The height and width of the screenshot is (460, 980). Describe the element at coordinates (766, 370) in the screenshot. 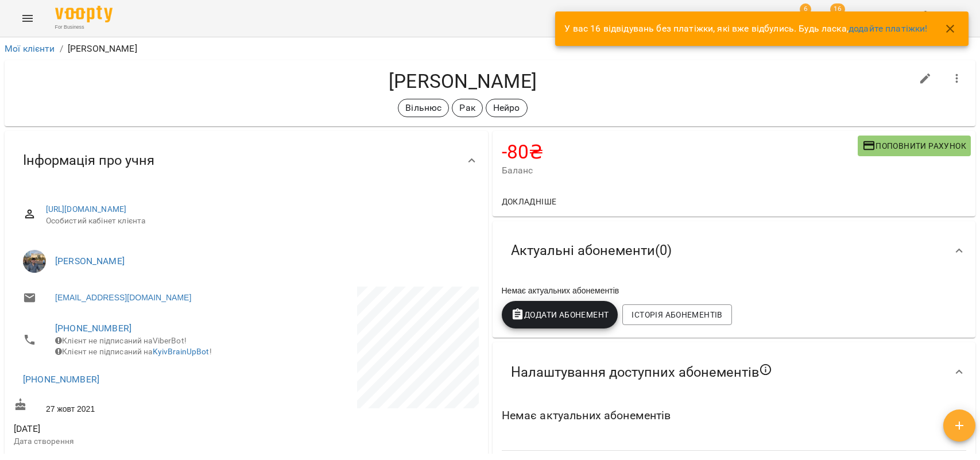

I see `svg: Якщо не обрано жодного, клієнт зможе побачити всі публічні абонементи` at that location.